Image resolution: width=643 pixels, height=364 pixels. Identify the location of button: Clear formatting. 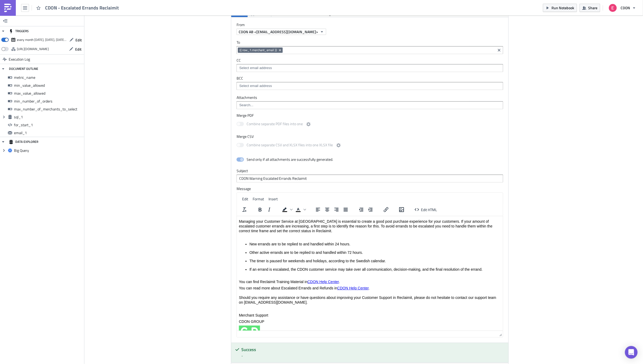
(244, 210).